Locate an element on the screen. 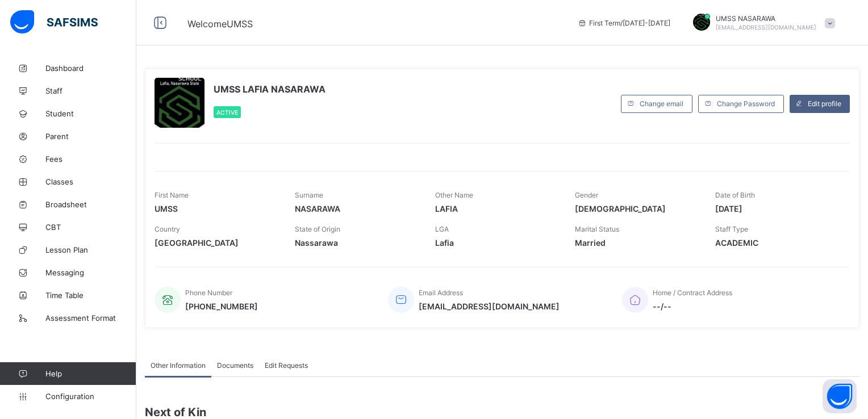 The height and width of the screenshot is (419, 868). span: Home / Contract Address is located at coordinates (693, 292).